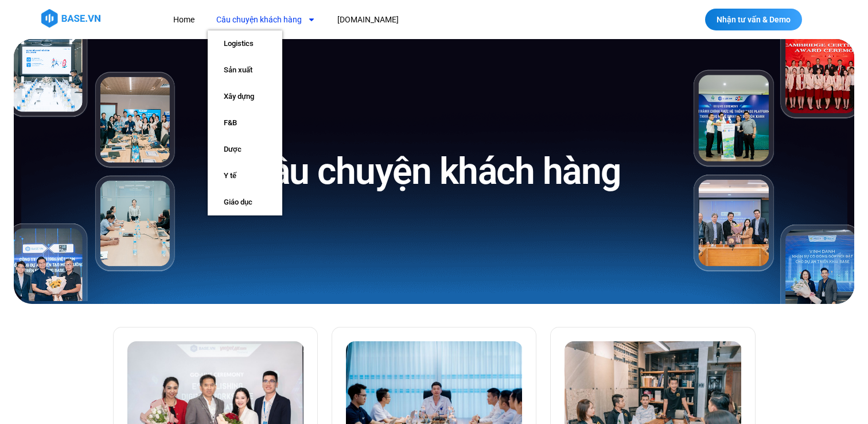 The width and height of the screenshot is (868, 424). I want to click on ul: Câu chuyện khách hàng, so click(245, 123).